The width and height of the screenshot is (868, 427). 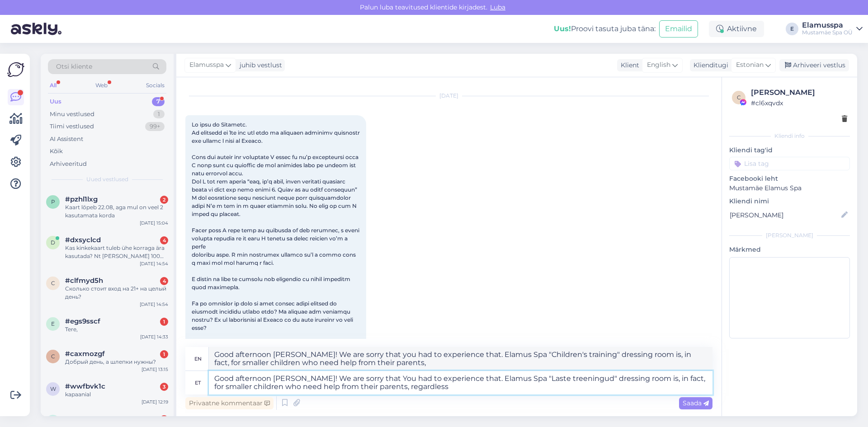 What do you see at coordinates (53, 243) in the screenshot?
I see `span: d` at bounding box center [53, 243].